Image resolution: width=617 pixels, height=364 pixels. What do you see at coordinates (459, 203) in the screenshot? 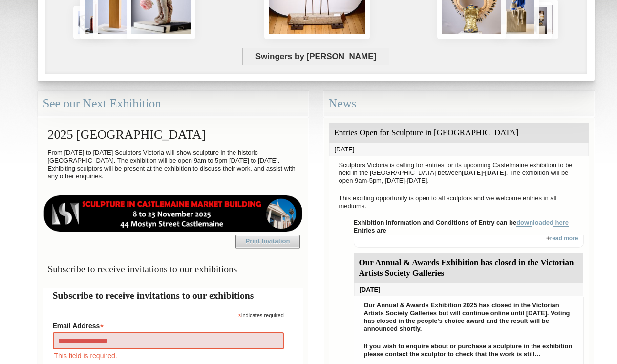
I see `p: This exciting opportunity is open to all sculptors and we welcome entries in all mediums.` at bounding box center [459, 203].